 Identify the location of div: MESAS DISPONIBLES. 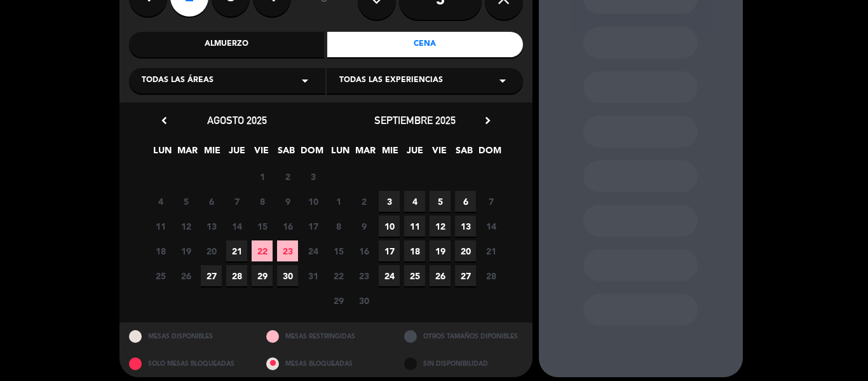
(188, 336).